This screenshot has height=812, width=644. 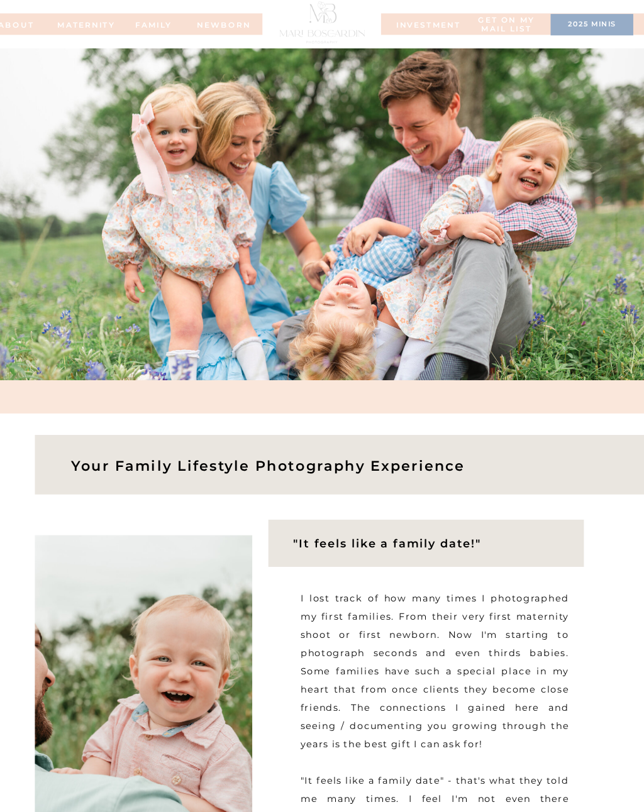 What do you see at coordinates (423, 24) in the screenshot?
I see `nav: INVESTMENT` at bounding box center [423, 24].